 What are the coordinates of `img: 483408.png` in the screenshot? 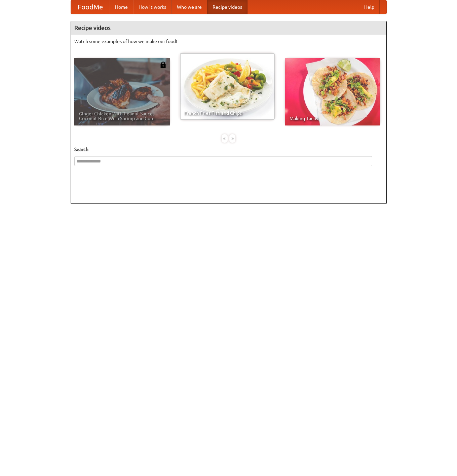 It's located at (163, 65).